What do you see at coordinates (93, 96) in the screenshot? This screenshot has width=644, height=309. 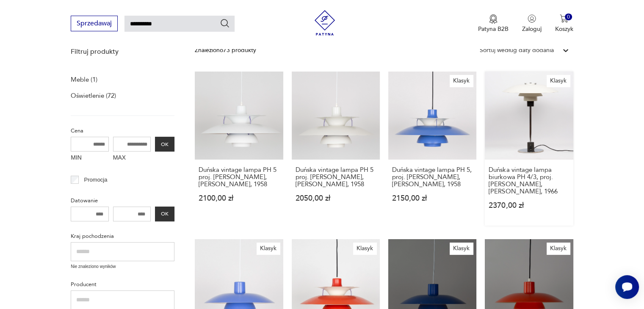 I see `a: Oświetlenie (72)` at bounding box center [93, 96].